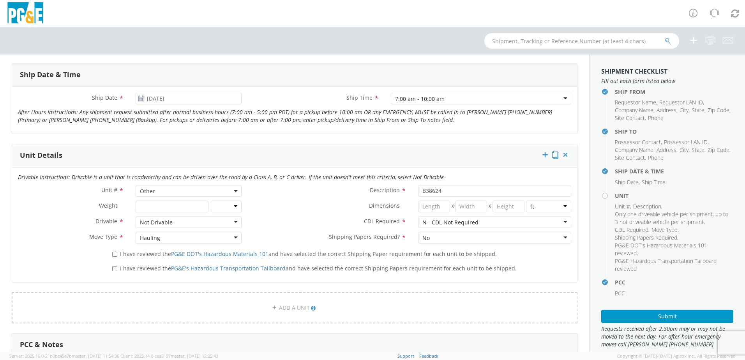 The height and width of the screenshot is (360, 745). Describe the element at coordinates (64, 356) in the screenshot. I see `span: Server: 2025.16.0-21b0bc45e7b` at that location.